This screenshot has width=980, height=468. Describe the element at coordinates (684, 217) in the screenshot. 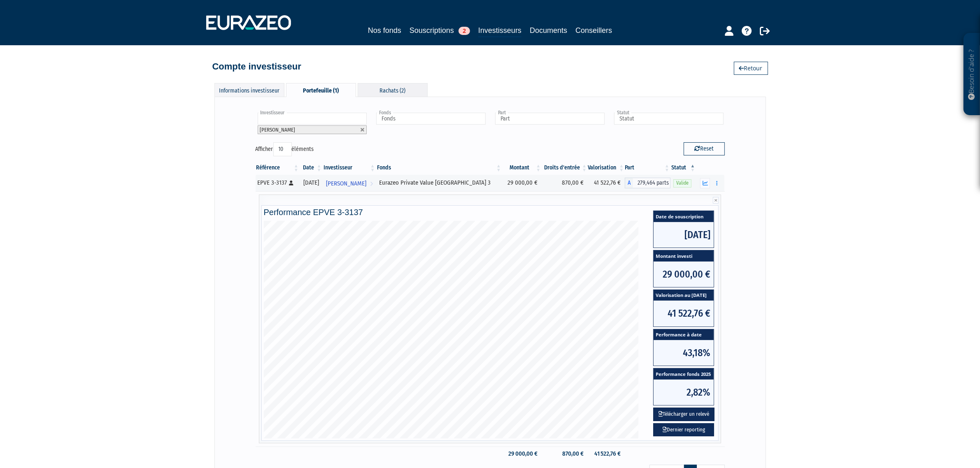

I see `span: Date de souscription` at that location.